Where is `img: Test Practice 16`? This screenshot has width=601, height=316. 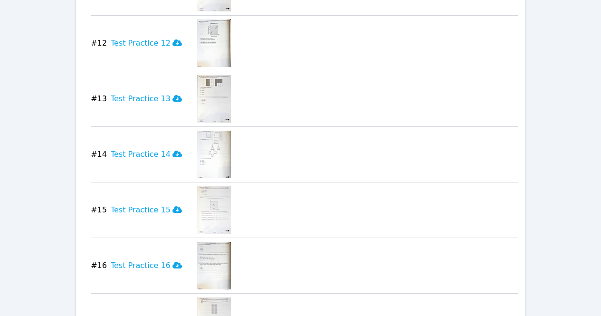 img: Test Practice 16 is located at coordinates (214, 266).